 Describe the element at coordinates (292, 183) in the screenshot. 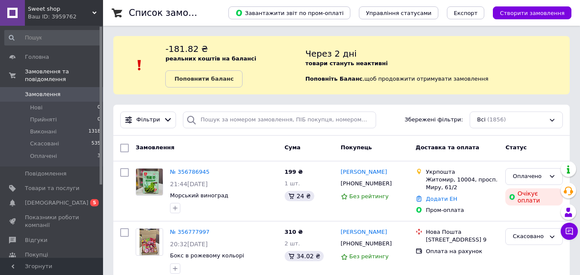

I see `span: 1 шт.` at that location.